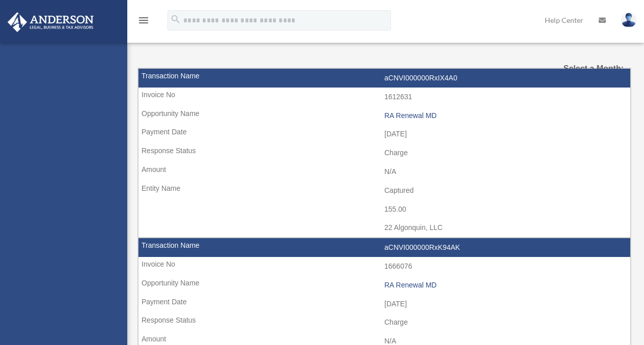 This screenshot has height=345, width=644. Describe the element at coordinates (50, 22) in the screenshot. I see `img: Anderson Advisors Platinum Portal` at that location.